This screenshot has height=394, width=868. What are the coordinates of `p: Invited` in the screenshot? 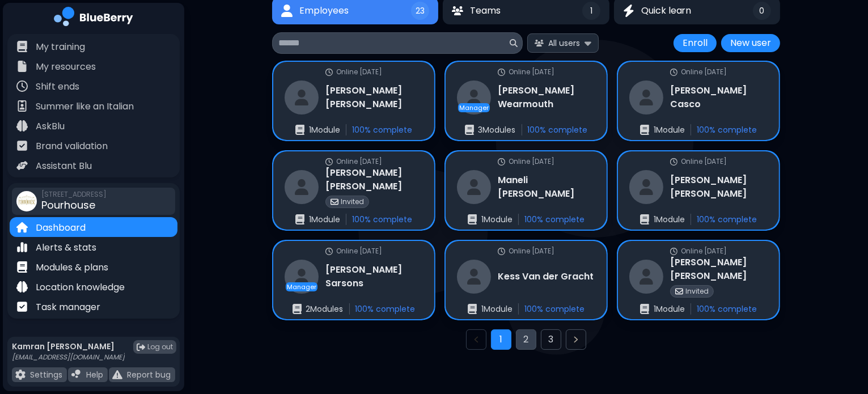 It's located at (352, 202).